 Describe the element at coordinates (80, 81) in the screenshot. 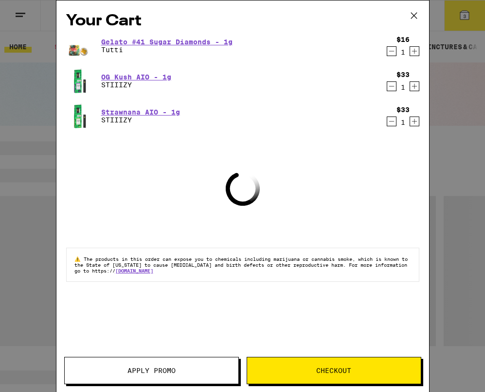

I see `img: STIIIZY - OG Kush AIO - 1g` at that location.